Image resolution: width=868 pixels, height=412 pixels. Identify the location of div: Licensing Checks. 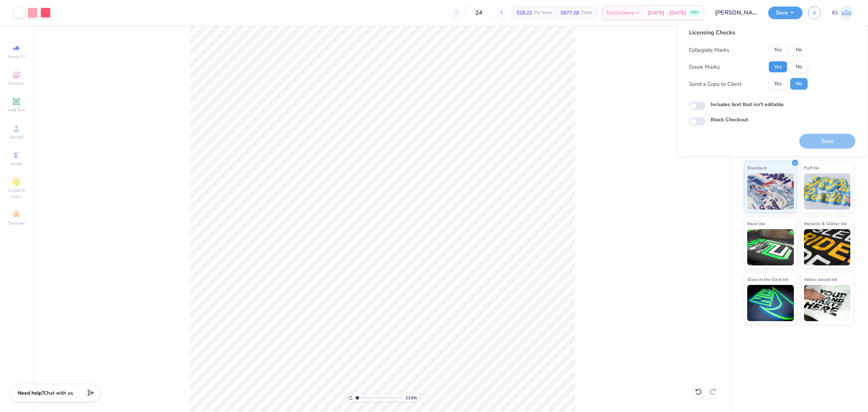
(748, 32).